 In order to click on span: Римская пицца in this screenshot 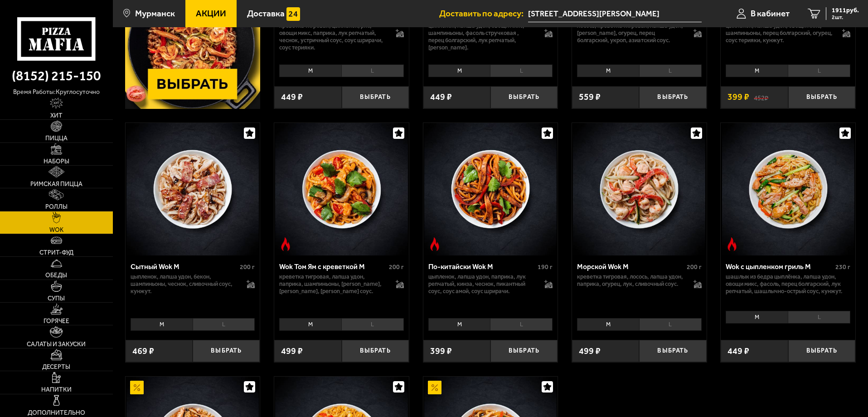, I will do `click(56, 184)`.